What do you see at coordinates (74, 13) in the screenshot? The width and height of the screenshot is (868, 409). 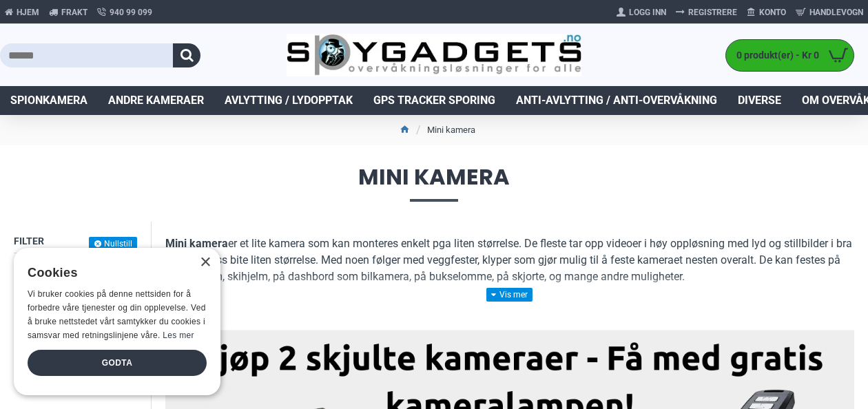 I see `span: Frakt` at bounding box center [74, 13].